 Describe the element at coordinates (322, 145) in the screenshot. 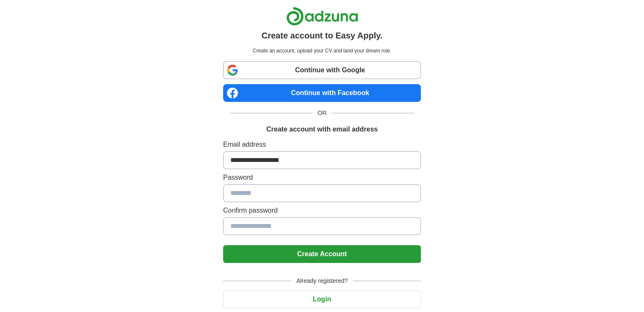

I see `label: Email address` at that location.